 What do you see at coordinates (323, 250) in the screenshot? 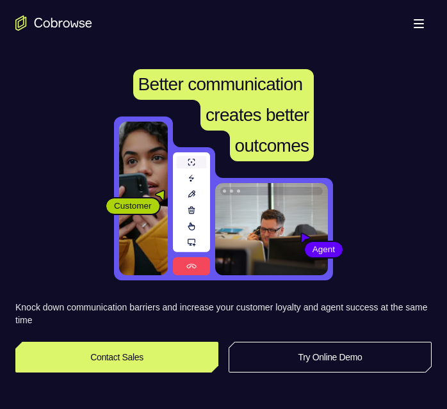
I see `span: Agent` at bounding box center [323, 250].